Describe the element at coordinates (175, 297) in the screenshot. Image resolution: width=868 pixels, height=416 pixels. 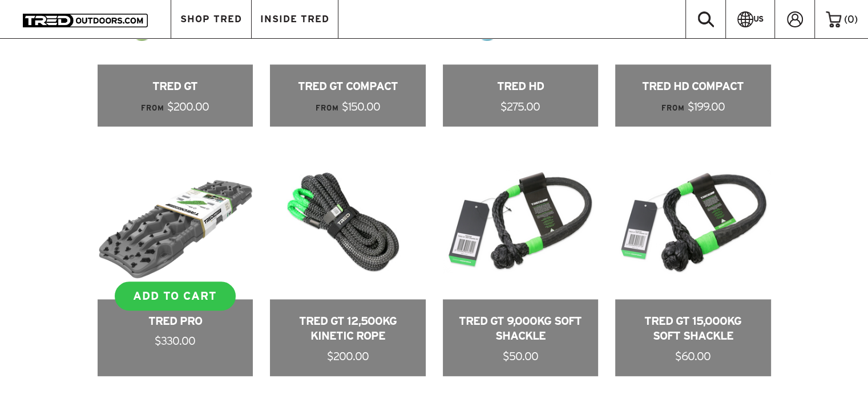
I see `a: ADD TO CART` at that location.